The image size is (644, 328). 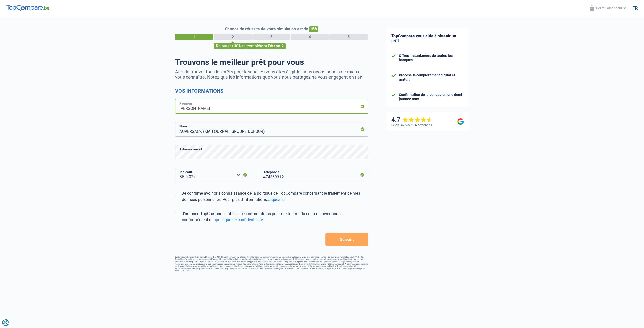 I want to click on button: Formulaire sécurisé, so click(x=608, y=8).